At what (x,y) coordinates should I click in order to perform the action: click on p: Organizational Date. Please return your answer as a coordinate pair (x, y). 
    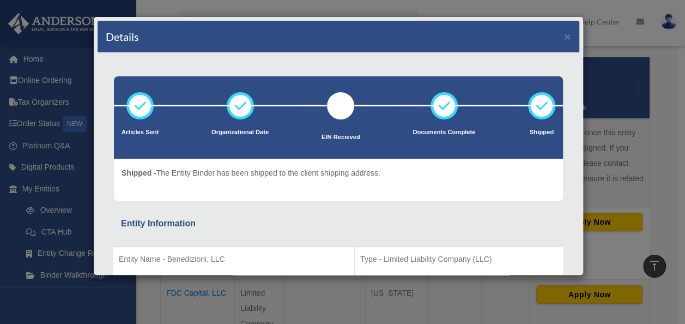
    Looking at the image, I should click on (240, 132).